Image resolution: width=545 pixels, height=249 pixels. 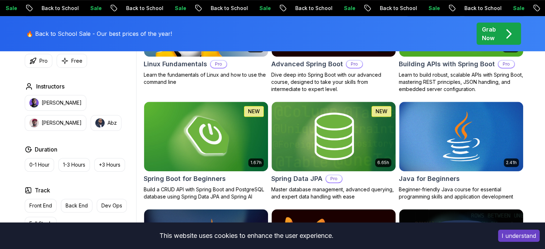 What do you see at coordinates (512, 163) in the screenshot?
I see `p: 2.41h` at bounding box center [512, 163].